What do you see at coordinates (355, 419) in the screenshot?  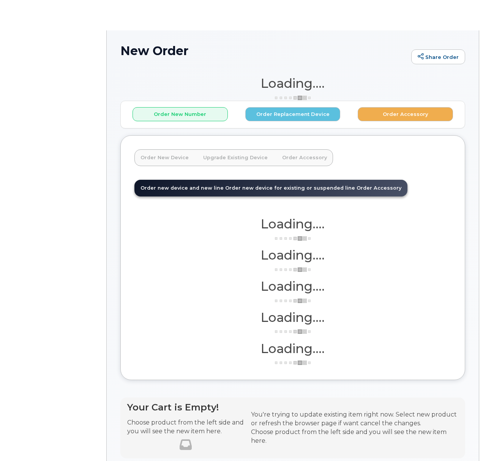 I see `div: You're trying to update existing item right now. Select new product or refresh the browser page i...` at bounding box center [355, 419].